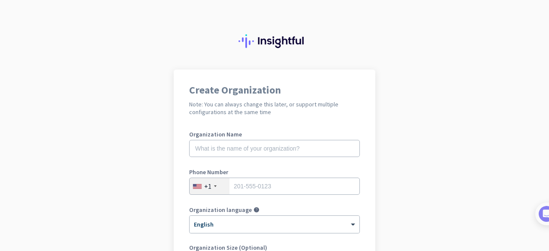  What do you see at coordinates (275, 41) in the screenshot?
I see `img: Insightful` at bounding box center [275, 41].